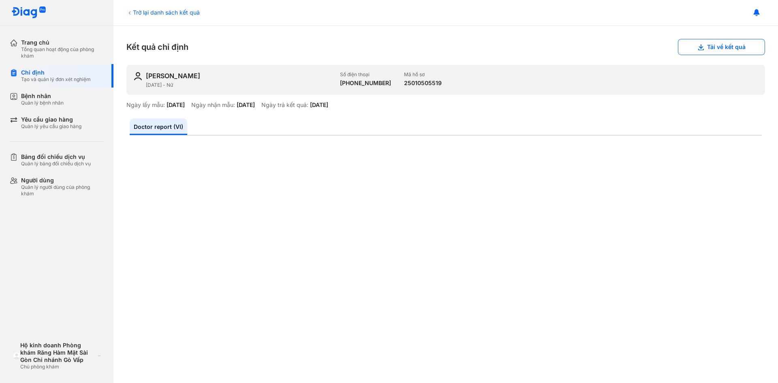 The height and width of the screenshot is (383, 778). What do you see at coordinates (423, 75) in the screenshot?
I see `div: Mã hồ sơ` at bounding box center [423, 75].